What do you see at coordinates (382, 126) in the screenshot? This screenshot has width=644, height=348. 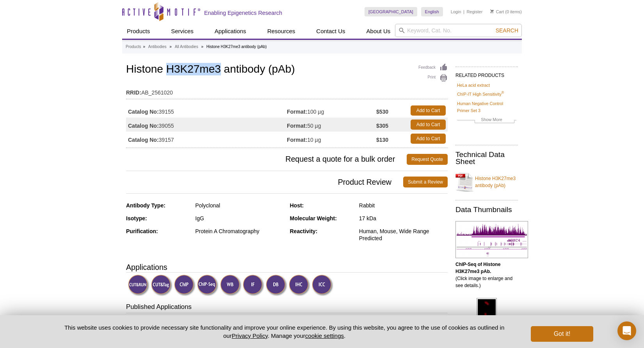 I see `strong: $305` at bounding box center [382, 126].